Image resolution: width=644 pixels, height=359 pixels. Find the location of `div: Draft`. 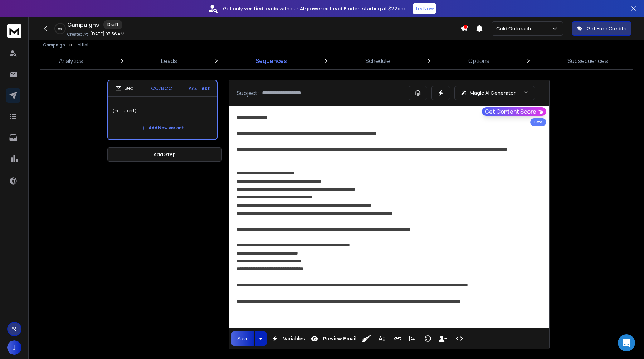

div: Draft is located at coordinates (113, 25).